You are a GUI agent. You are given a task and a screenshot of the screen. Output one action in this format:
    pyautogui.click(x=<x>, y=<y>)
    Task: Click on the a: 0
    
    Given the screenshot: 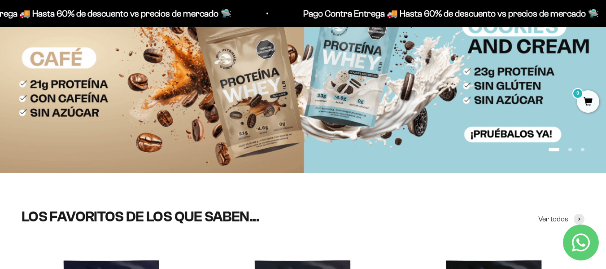 What is the action you would take?
    pyautogui.click(x=588, y=102)
    